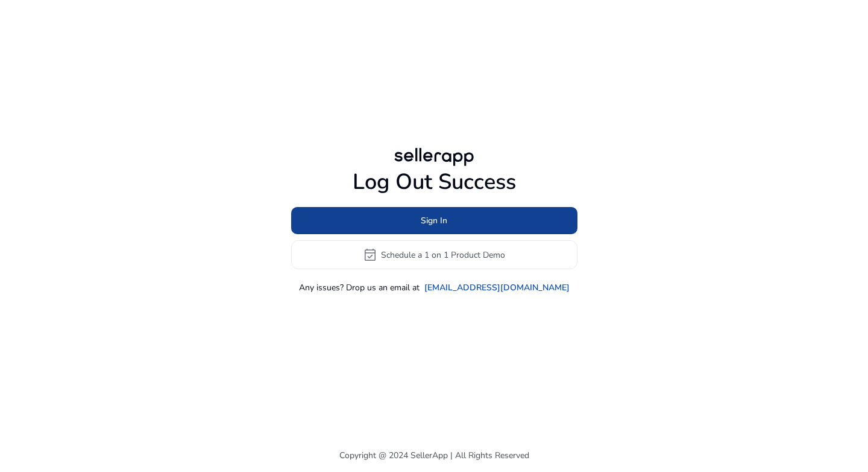 The image size is (868, 472). What do you see at coordinates (434, 220) in the screenshot?
I see `span: Sign In` at bounding box center [434, 220].